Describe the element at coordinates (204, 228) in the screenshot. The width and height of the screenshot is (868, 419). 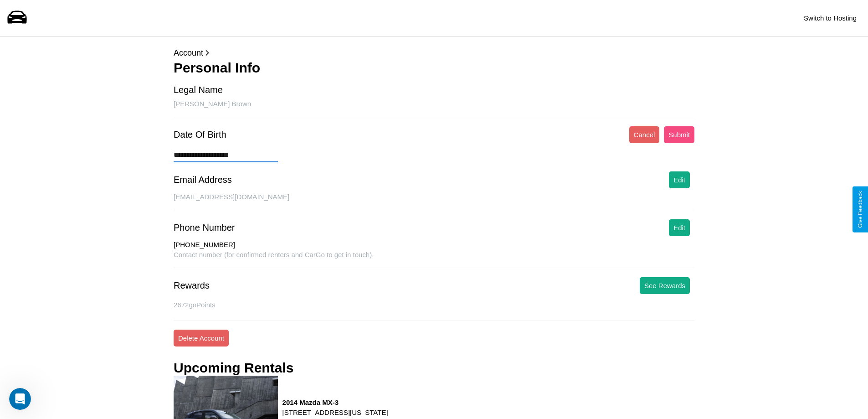
I see `div: Phone Number` at that location.